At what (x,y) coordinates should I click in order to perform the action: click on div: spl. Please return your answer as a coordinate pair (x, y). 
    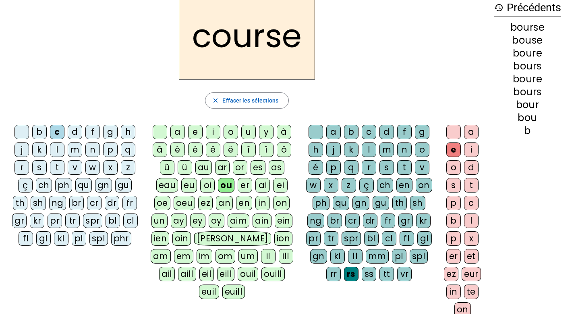
    Looking at the image, I should click on (419, 256).